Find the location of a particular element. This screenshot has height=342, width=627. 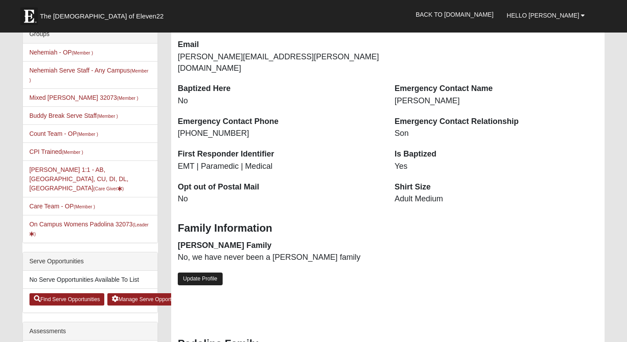

a: Update Profile is located at coordinates (200, 279).